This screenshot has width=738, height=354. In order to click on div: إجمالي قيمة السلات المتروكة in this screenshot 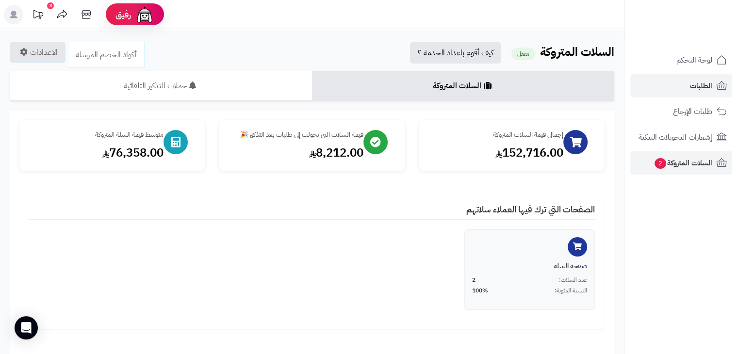, I will do `click(496, 135)`.